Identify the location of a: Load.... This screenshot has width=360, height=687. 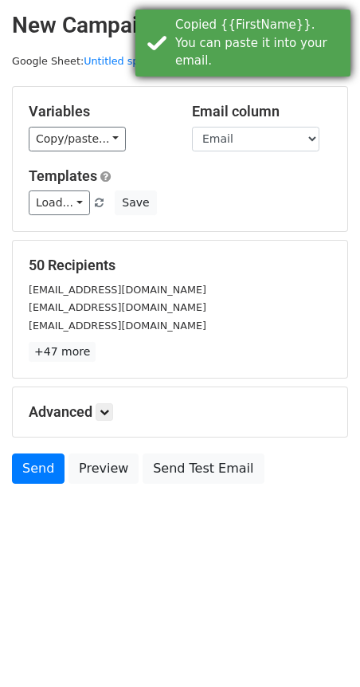
(59, 203).